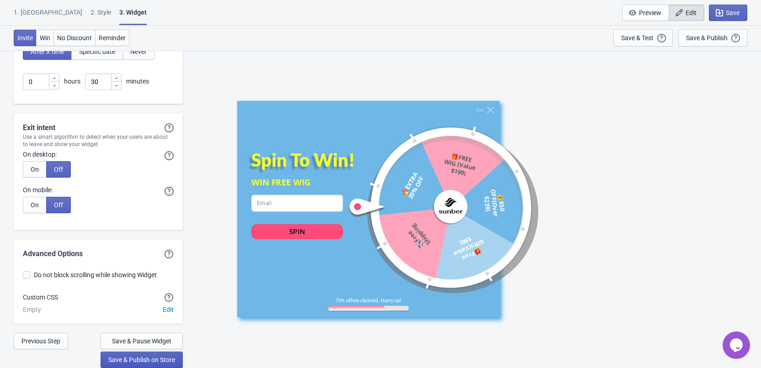 This screenshot has width=761, height=368. Describe the element at coordinates (650, 13) in the screenshot. I see `span: Preview` at that location.